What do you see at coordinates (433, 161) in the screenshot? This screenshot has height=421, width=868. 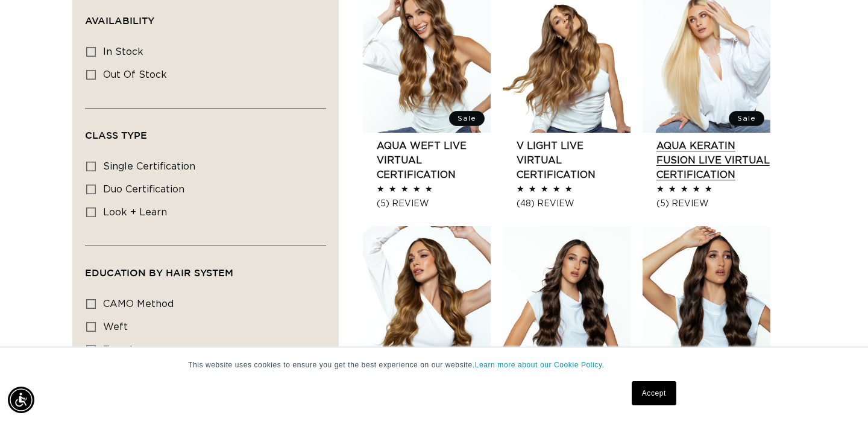 I see `a: AQUA Weft LIVE VIRTUAL Certification` at bounding box center [433, 161].